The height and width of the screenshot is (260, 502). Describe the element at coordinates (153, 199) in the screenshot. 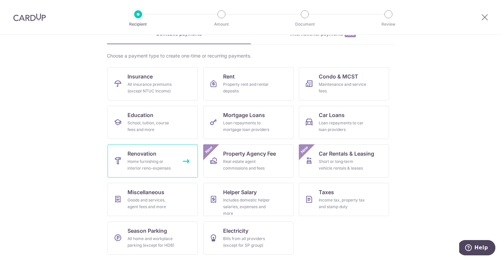

I see `a: MiscellaneousGoods and services, agent fees and more` at that location.